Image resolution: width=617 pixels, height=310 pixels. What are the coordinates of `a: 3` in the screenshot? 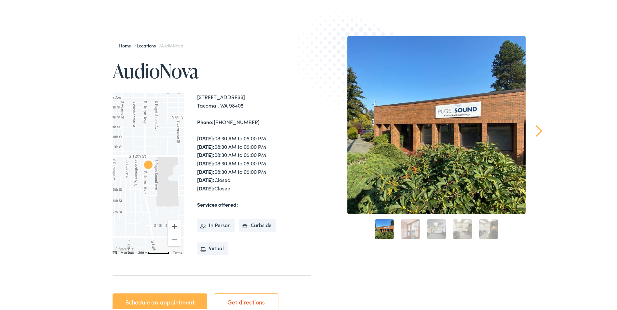 It's located at (437, 228).